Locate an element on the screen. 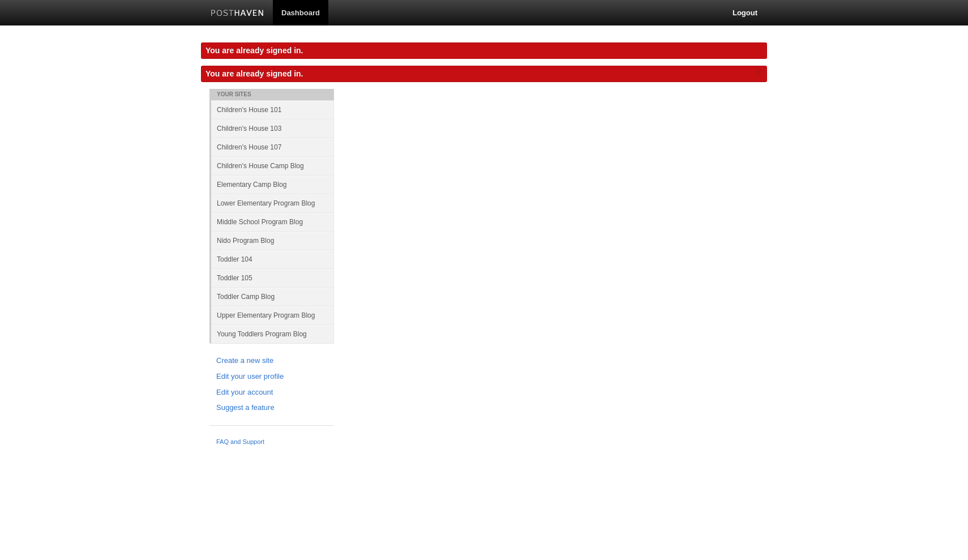 The width and height of the screenshot is (968, 560). div: You are already signed in. is located at coordinates (484, 50).